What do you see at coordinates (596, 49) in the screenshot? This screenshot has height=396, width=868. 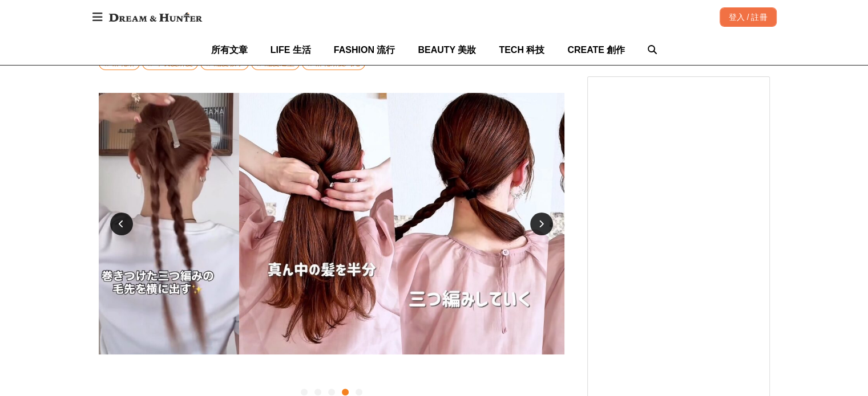 I see `span: CREATE 創作` at bounding box center [596, 49].